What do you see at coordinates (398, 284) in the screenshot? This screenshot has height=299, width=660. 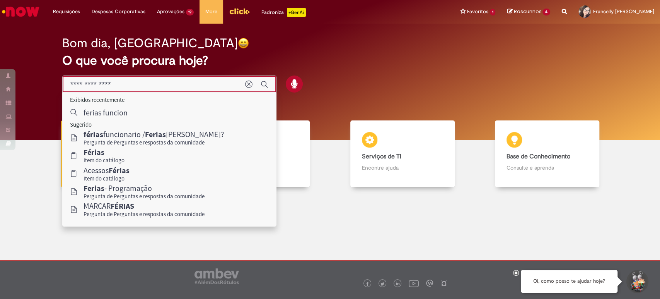 I see `img: logo_footer_linkedin.png` at bounding box center [398, 284].